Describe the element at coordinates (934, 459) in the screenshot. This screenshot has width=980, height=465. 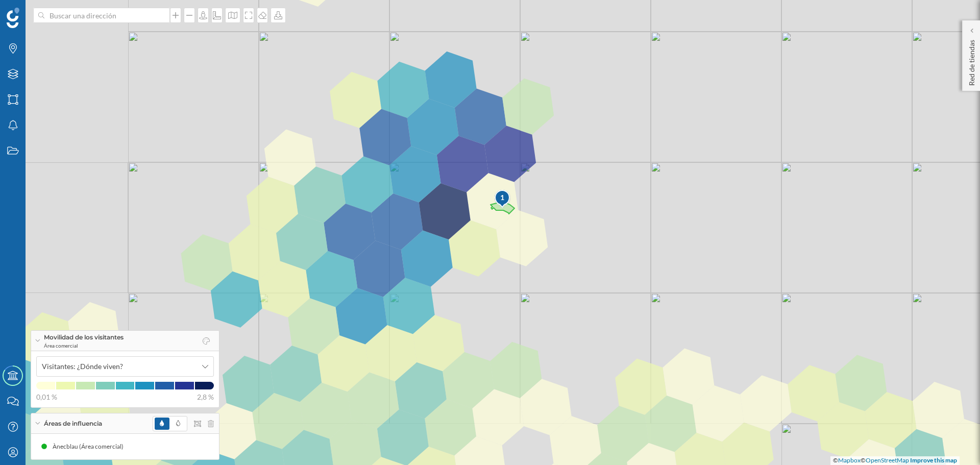
I see `a: Improve this map` at that location.